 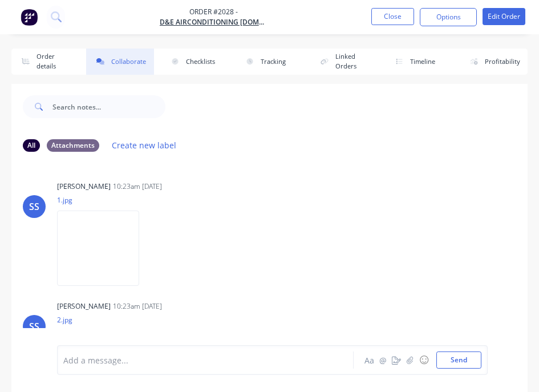 I want to click on p: 2.jpg, so click(x=104, y=319).